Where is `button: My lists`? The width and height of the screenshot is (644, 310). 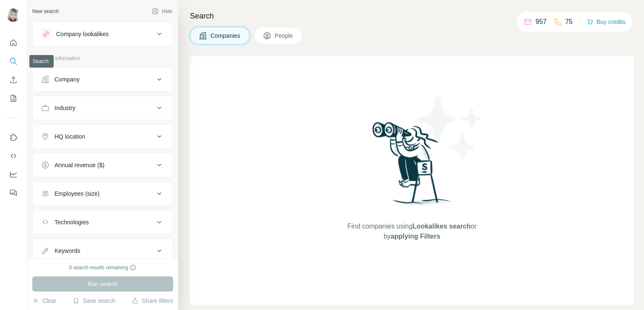
button: My lists is located at coordinates (13, 98).